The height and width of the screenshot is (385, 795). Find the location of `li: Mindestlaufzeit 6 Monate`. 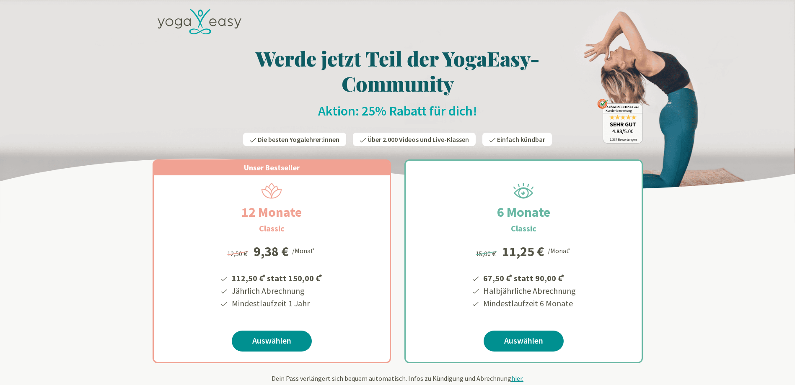

li: Mindestlaufzeit 6 Monate is located at coordinates (529, 304).